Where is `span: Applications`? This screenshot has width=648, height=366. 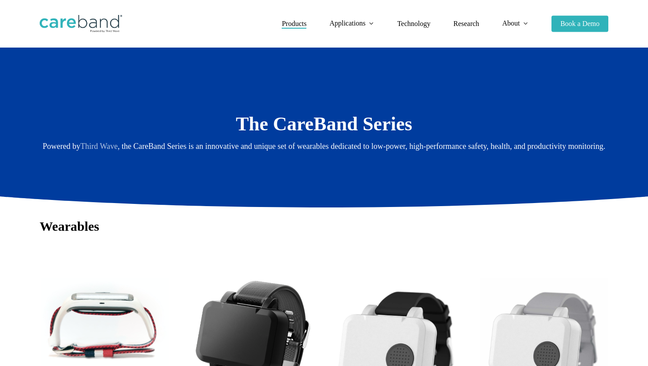 span: Applications is located at coordinates (347, 23).